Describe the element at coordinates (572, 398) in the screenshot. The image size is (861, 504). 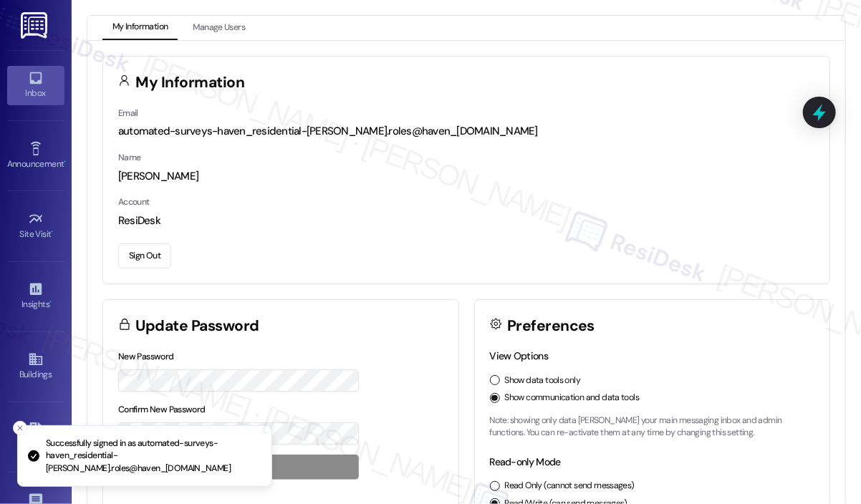
I see `label: Show communication and data tools` at that location.